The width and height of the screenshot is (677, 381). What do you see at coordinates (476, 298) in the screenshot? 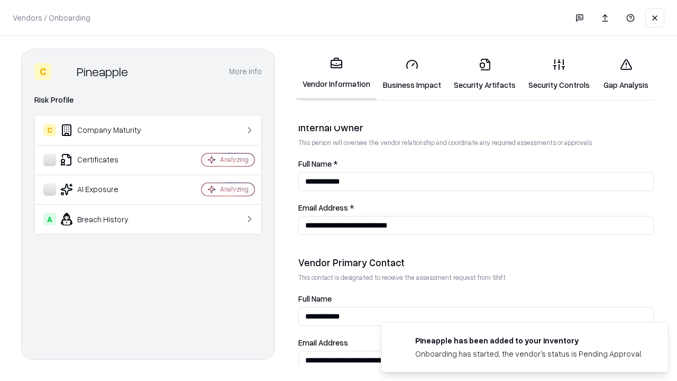
I see `label: Full Name` at bounding box center [476, 298].